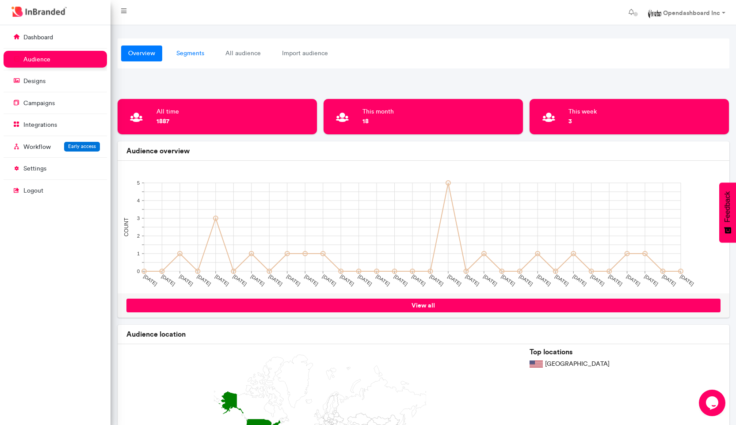 This screenshot has height=425, width=736. What do you see at coordinates (655, 14) in the screenshot?
I see `img: profile dp` at bounding box center [655, 14].